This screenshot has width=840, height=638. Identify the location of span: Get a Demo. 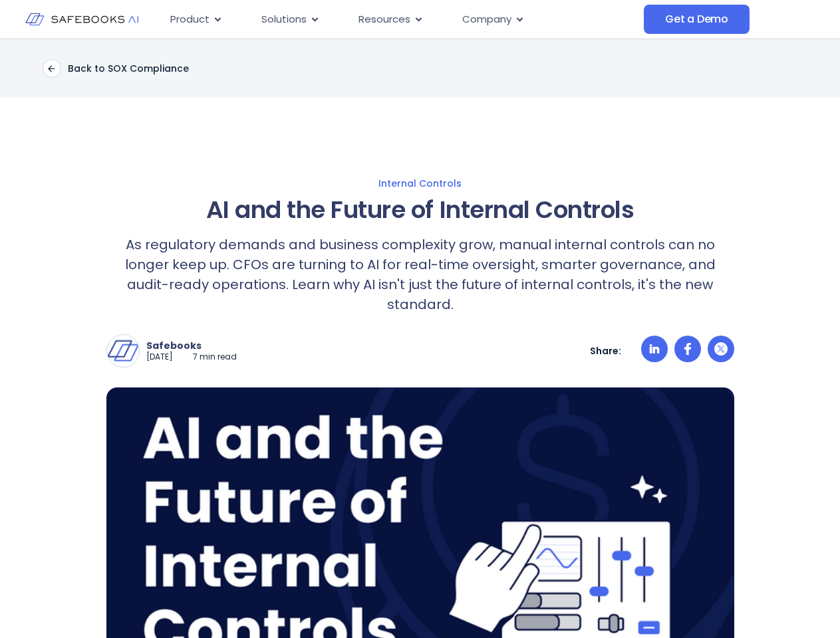
(696, 19).